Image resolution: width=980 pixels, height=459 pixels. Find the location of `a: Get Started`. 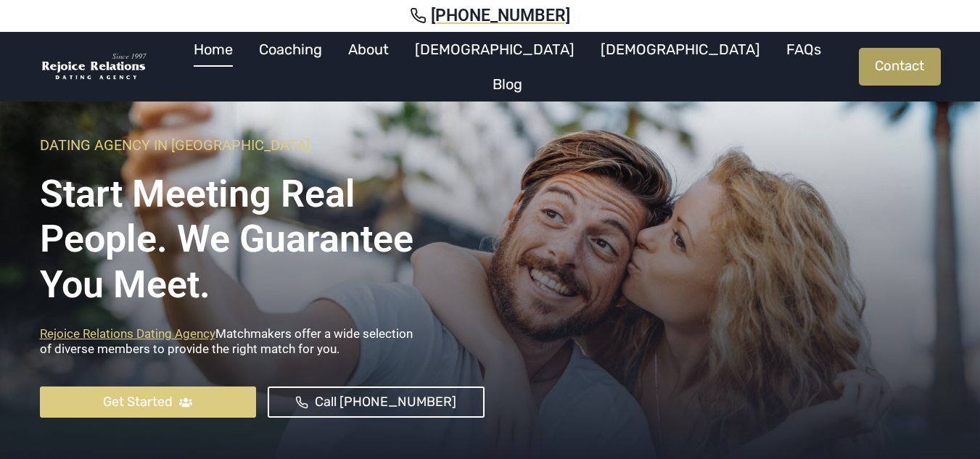

a: Get Started is located at coordinates (148, 402).